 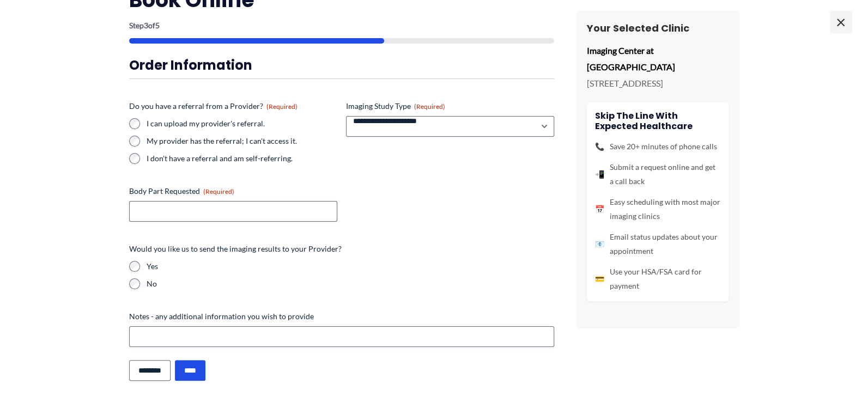 I want to click on label: Notes - any additional information you wish to provide, so click(x=341, y=317).